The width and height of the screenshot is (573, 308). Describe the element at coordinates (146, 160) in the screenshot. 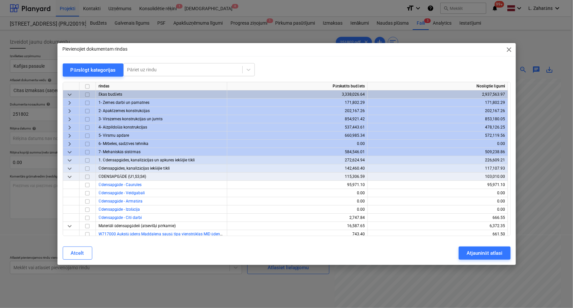

I see `span: 1. Ūdensapgādes, kanalizācijas un apkures iekšējie tīkli` at that location.